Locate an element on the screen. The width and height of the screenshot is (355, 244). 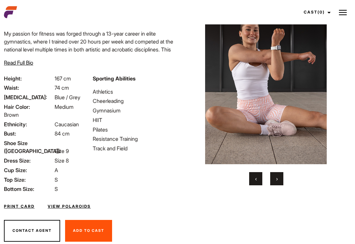
img: Burger icon is located at coordinates (343, 13).